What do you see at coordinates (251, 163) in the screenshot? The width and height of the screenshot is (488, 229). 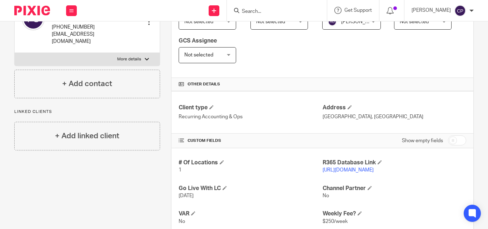 I see `h4: # Of Locations` at bounding box center [251, 163].